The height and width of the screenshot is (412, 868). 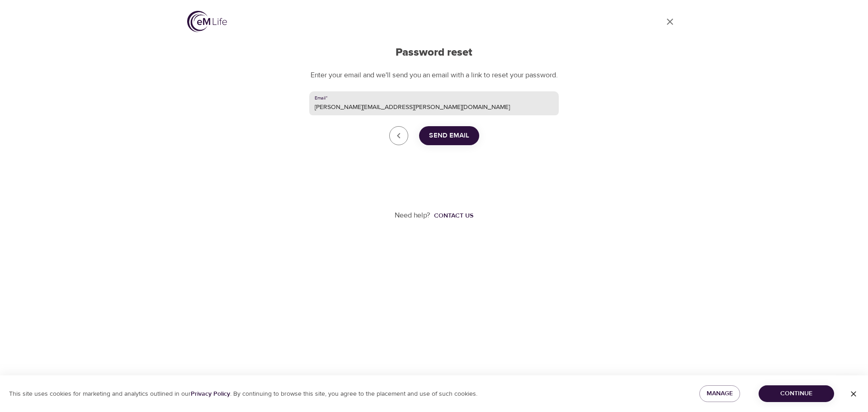 I want to click on b: Privacy Policy, so click(x=210, y=394).